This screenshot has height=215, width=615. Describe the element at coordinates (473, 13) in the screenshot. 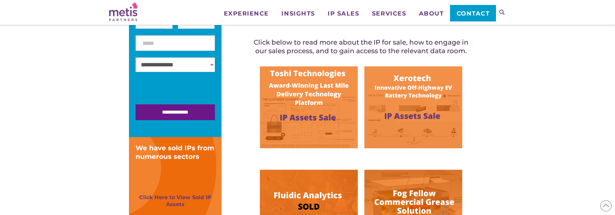

I see `a: Contact` at that location.